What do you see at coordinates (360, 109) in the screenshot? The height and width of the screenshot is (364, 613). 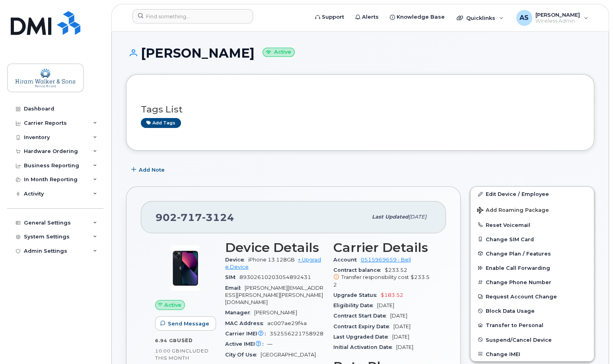 I see `h3: Tags List` at bounding box center [360, 109].